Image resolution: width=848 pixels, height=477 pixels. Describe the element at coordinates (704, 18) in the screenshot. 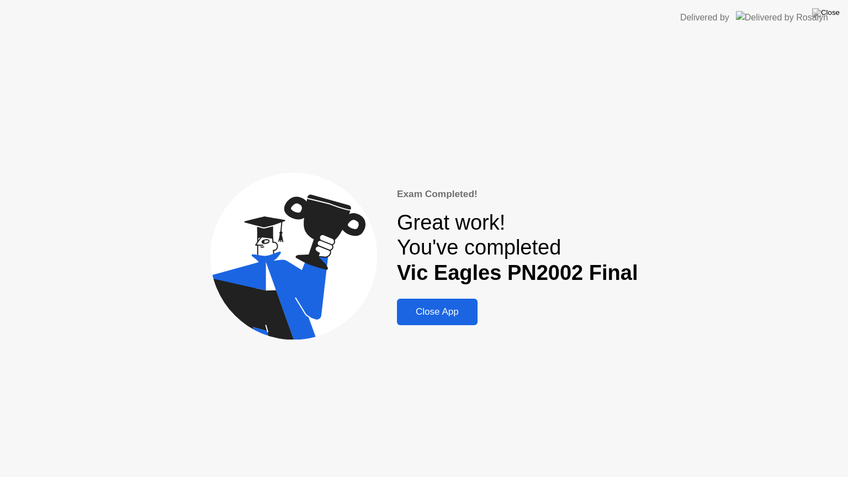

I see `div: Delivered by` at that location.